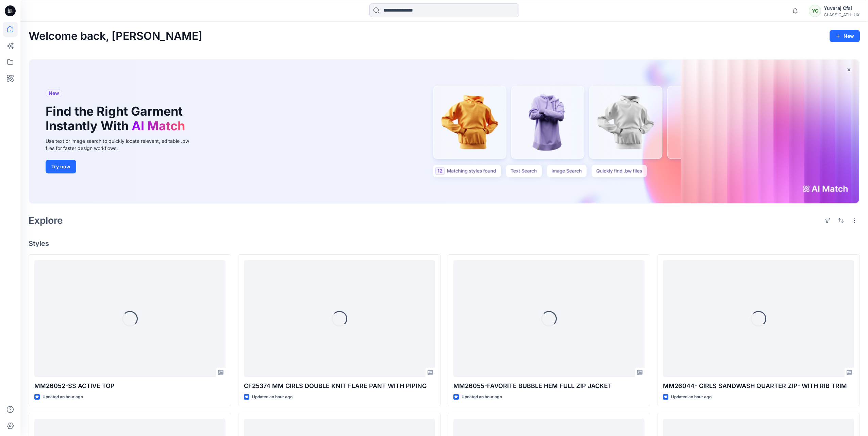 The height and width of the screenshot is (436, 868). Describe the element at coordinates (60, 167) in the screenshot. I see `button: Try now` at that location.